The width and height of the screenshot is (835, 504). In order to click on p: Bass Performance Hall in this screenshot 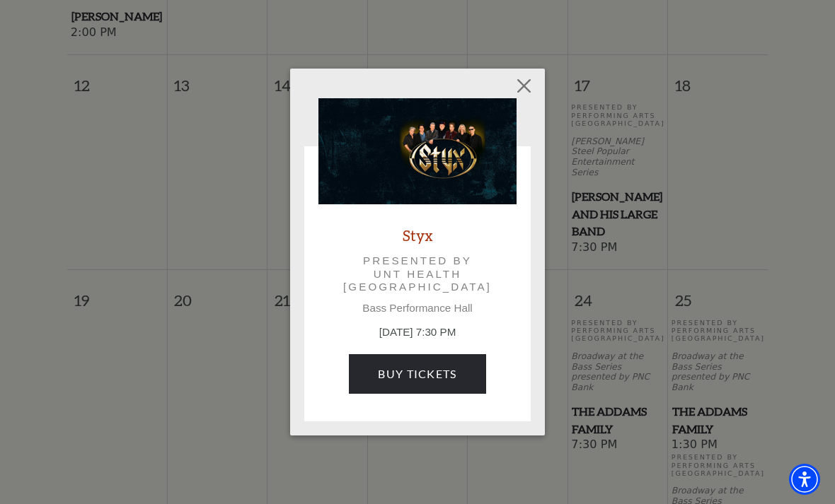, I will do `click(418, 308)`.